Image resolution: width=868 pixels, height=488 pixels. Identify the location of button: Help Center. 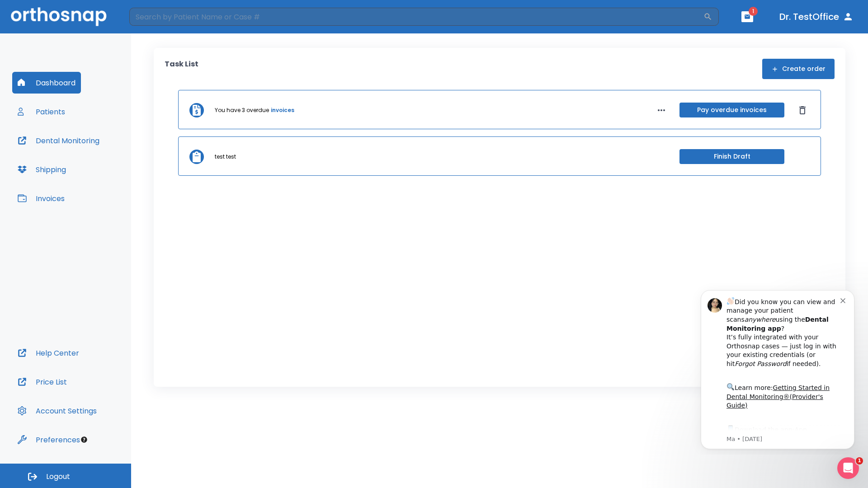
(48, 353).